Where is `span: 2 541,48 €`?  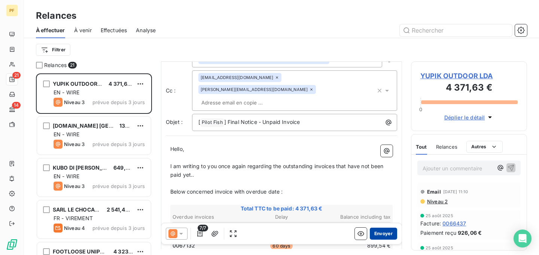 span: 2 541,48 € is located at coordinates (120, 209).